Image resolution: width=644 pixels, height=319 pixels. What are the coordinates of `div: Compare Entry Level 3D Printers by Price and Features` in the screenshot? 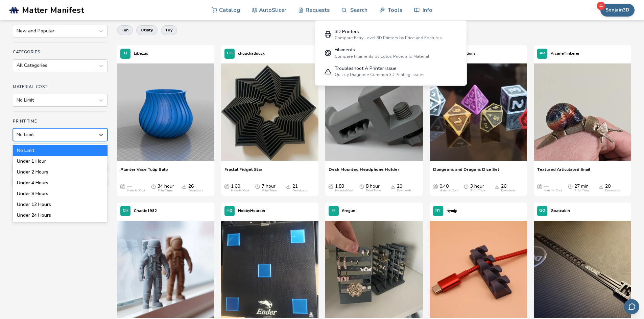 It's located at (388, 38).